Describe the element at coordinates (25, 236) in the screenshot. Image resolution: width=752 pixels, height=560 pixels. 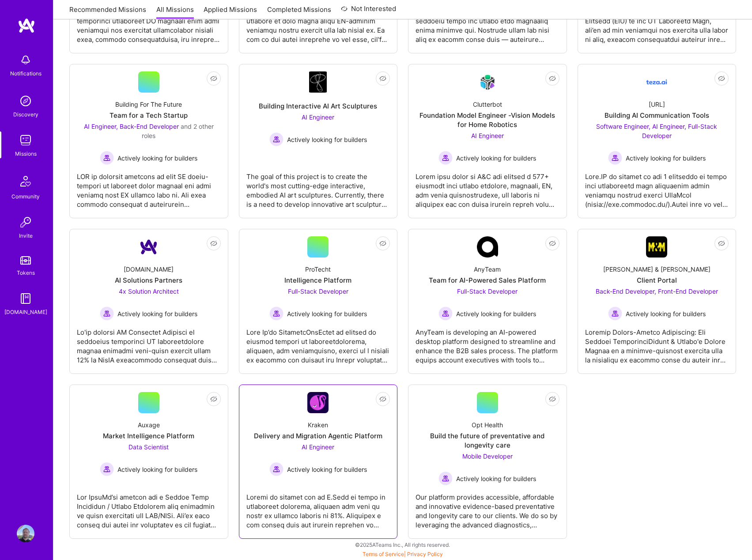
I see `div: Invite` at that location.